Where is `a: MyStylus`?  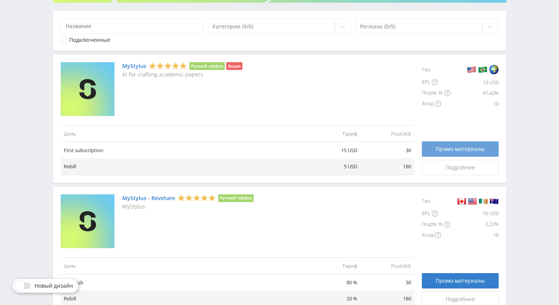
a: MyStylus is located at coordinates (134, 66).